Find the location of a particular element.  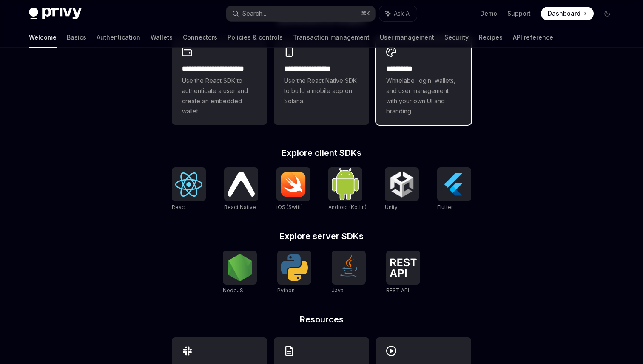

span: Whitelabel login, wallets, and user management with your own UI and branding. is located at coordinates (424, 96).